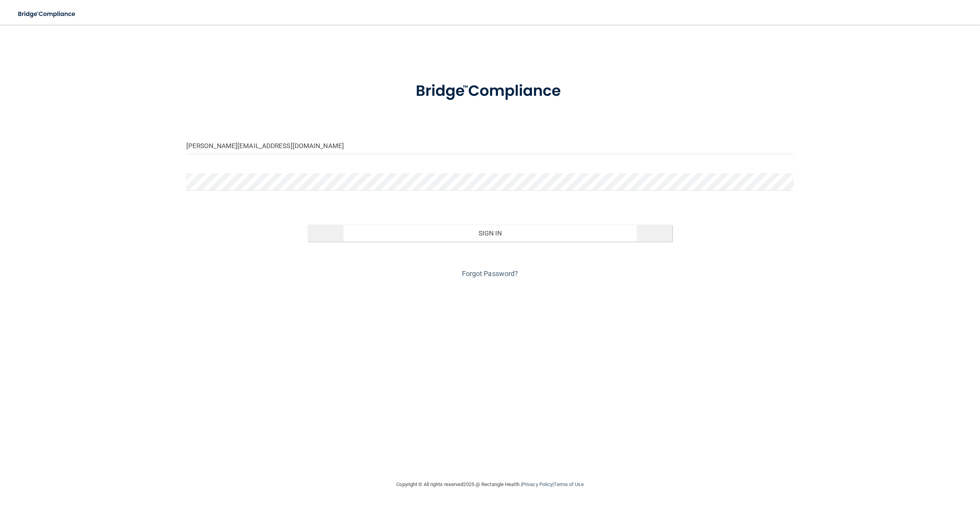 Image resolution: width=980 pixels, height=505 pixels. What do you see at coordinates (537, 484) in the screenshot?
I see `a: Privacy Policy` at bounding box center [537, 484].